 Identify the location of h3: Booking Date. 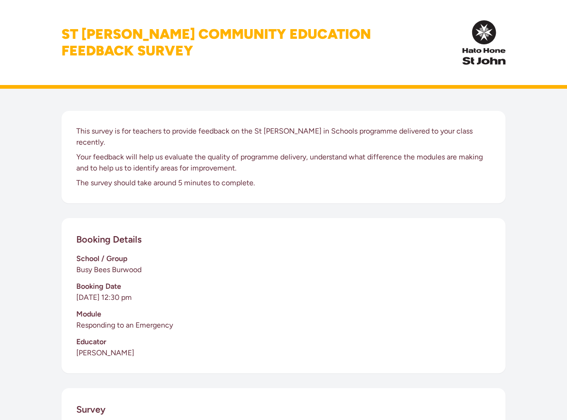
(283, 287).